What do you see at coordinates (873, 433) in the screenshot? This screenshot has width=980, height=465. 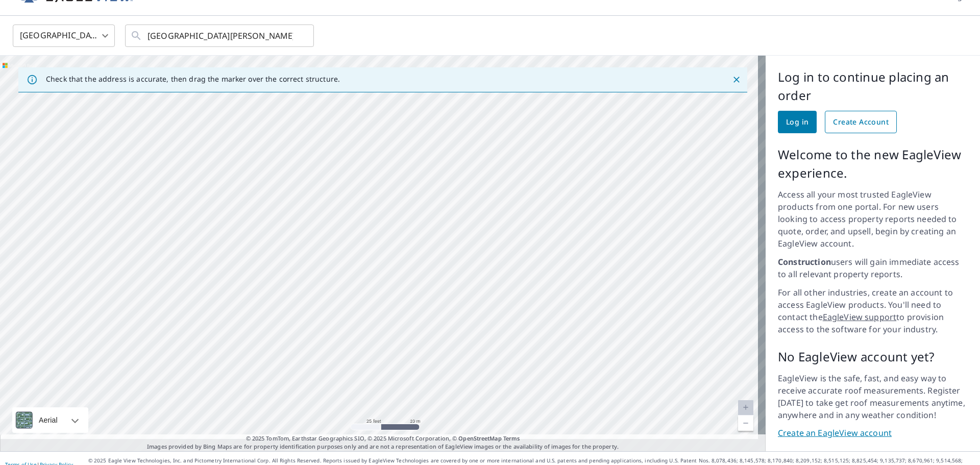 I see `a: Create an EagleView account` at bounding box center [873, 433].